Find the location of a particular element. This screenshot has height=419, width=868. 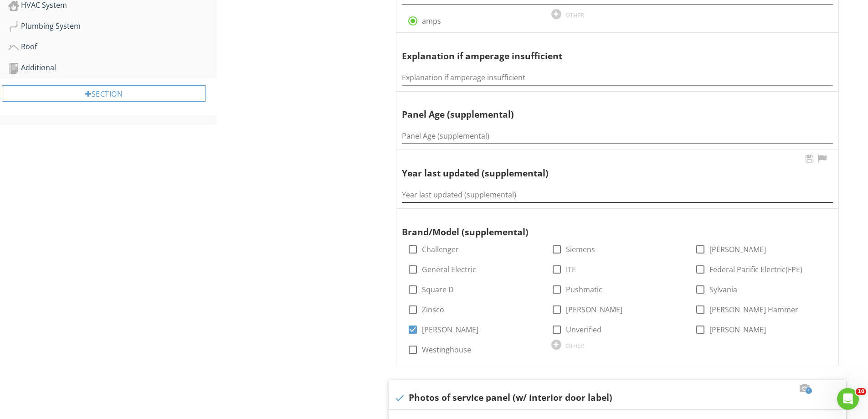

label: Unverified is located at coordinates (584, 330).